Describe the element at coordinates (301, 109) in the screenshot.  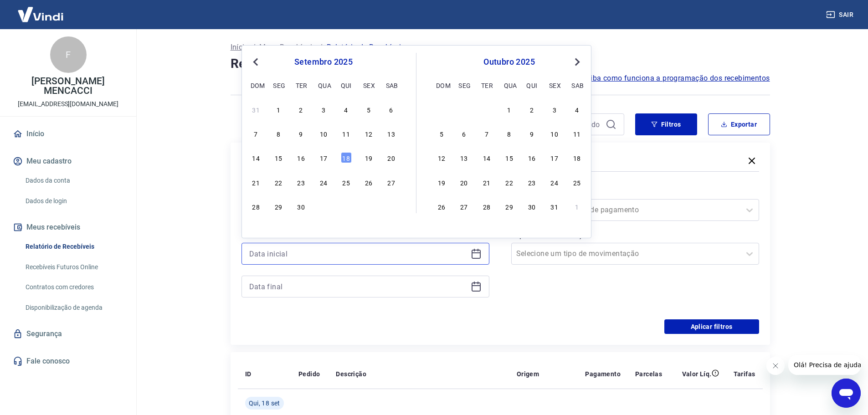
I see `div: Choose terça-feira, 2 de setembro de 2025` at that location.